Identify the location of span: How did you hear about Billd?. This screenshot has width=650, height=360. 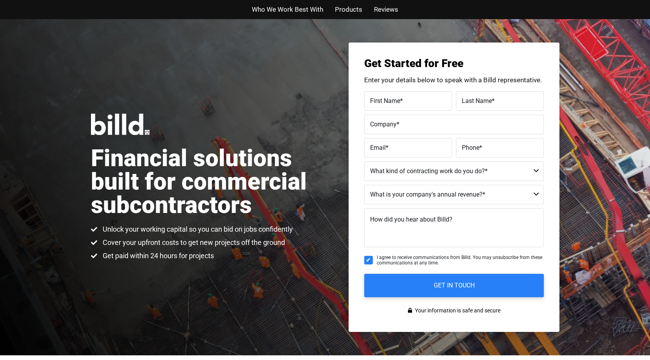
(411, 219).